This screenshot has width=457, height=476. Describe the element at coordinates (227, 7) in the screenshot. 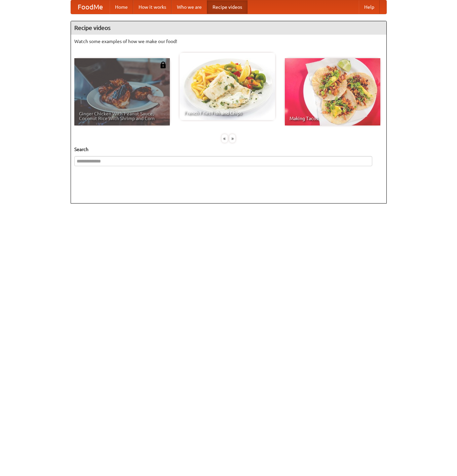

I see `a: Recipe videos` at that location.